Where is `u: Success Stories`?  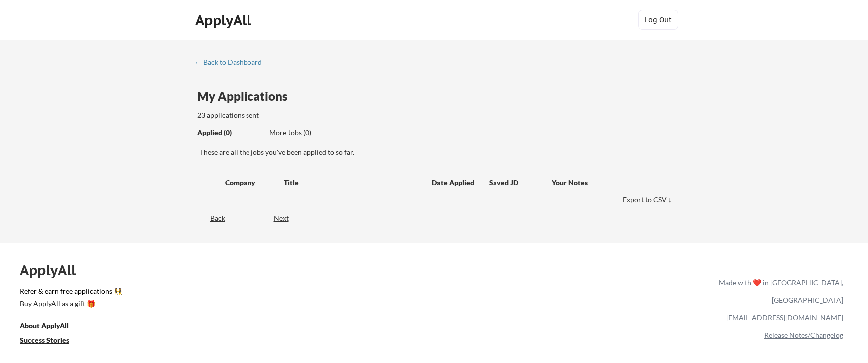
u: Success Stories is located at coordinates (45, 340).